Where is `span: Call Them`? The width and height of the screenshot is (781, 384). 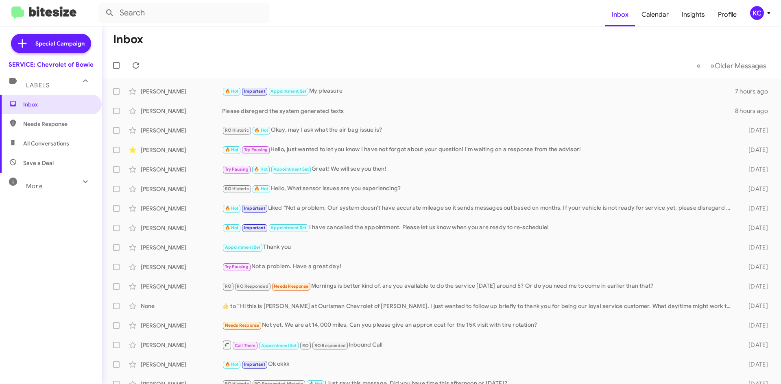
span: Call Them is located at coordinates (245, 346).